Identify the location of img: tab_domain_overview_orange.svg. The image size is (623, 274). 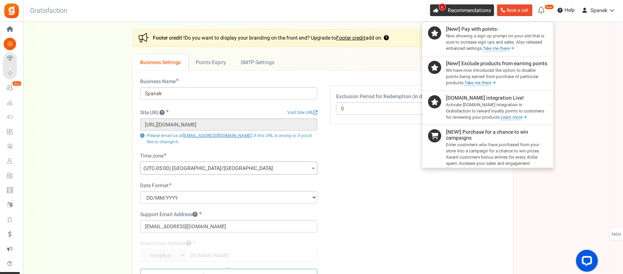
(23, 45).